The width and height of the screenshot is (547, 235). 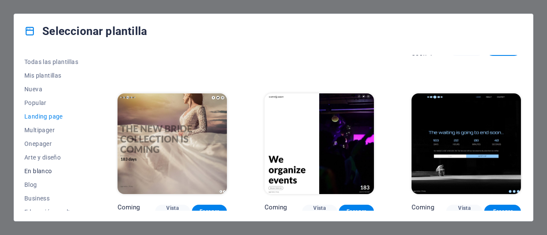 I want to click on span: Business, so click(x=52, y=199).